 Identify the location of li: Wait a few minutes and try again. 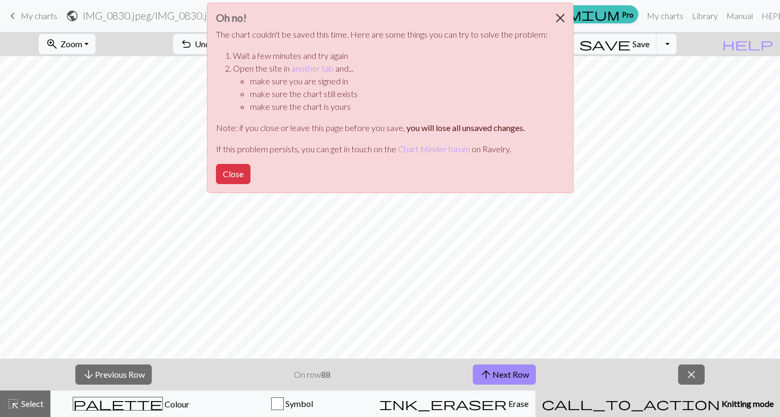
(390, 56).